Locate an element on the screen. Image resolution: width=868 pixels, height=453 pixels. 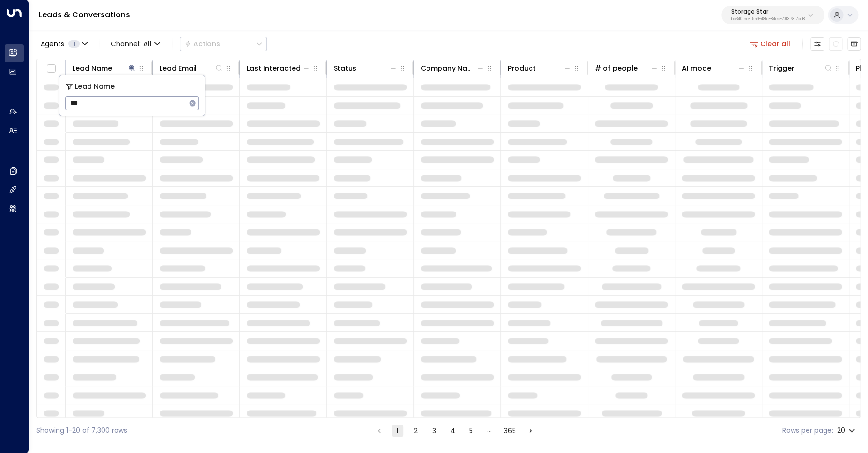
button: Actions is located at coordinates (223, 44).